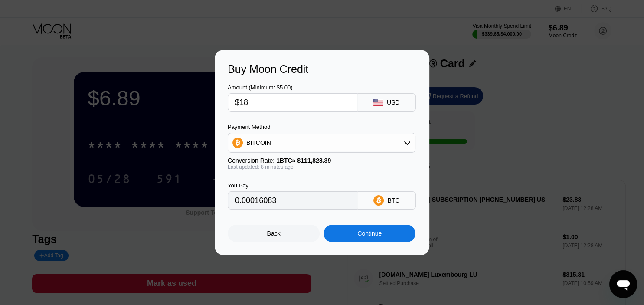  I want to click on span: 1 BTC ≈ $111,828.39, so click(304, 160).